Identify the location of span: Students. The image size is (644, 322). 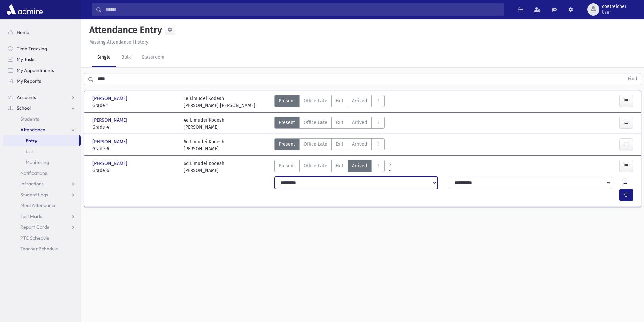
(29, 119).